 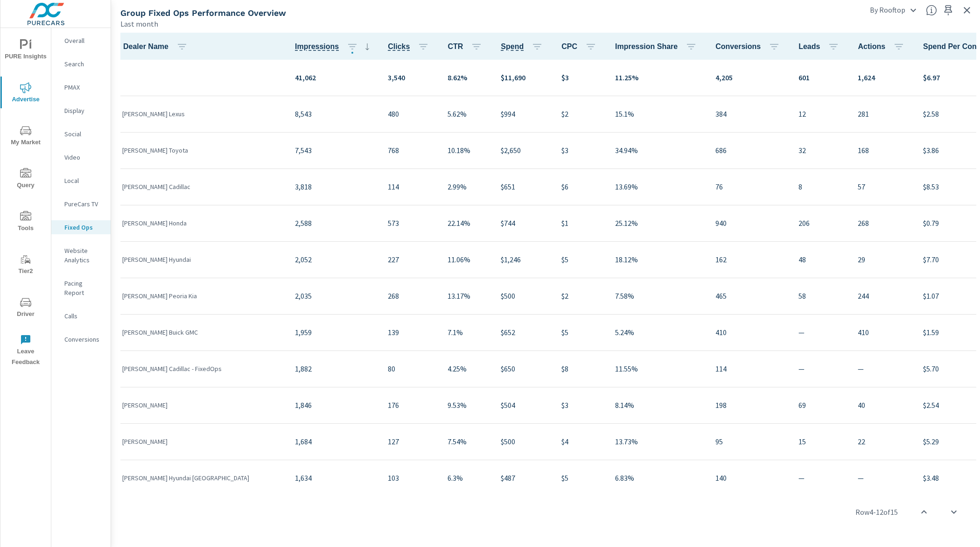 What do you see at coordinates (581, 224) in the screenshot?
I see `p: $1` at bounding box center [581, 224].